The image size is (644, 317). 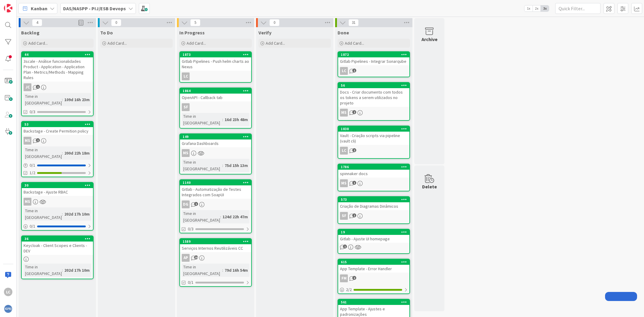 I want to click on span: In Progress, so click(x=192, y=33).